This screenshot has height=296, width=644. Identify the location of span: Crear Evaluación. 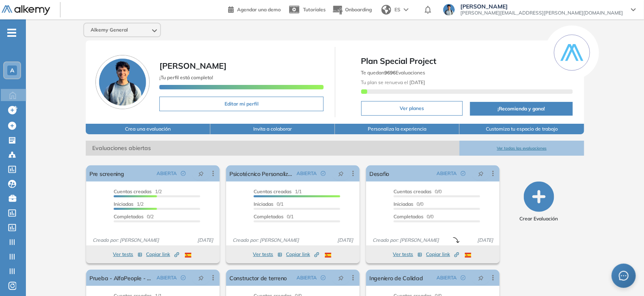
(539, 219).